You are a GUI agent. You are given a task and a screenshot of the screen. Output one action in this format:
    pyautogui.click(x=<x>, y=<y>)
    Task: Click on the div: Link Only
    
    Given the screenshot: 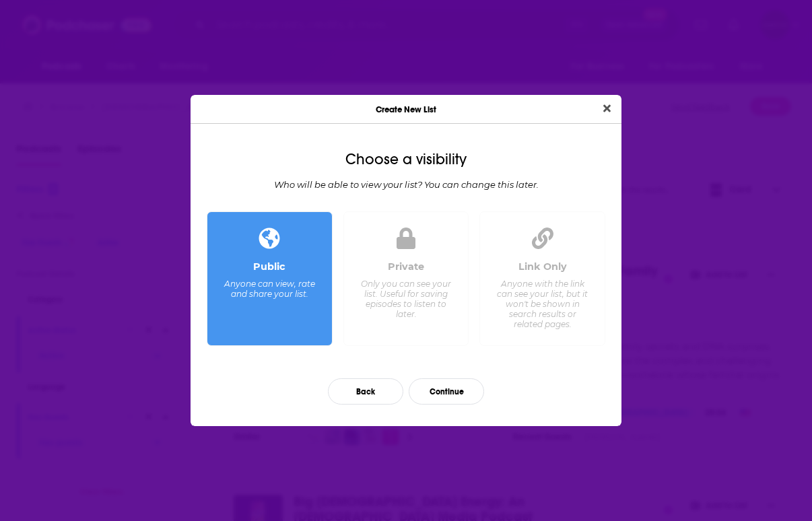 What is the action you would take?
    pyautogui.click(x=543, y=267)
    